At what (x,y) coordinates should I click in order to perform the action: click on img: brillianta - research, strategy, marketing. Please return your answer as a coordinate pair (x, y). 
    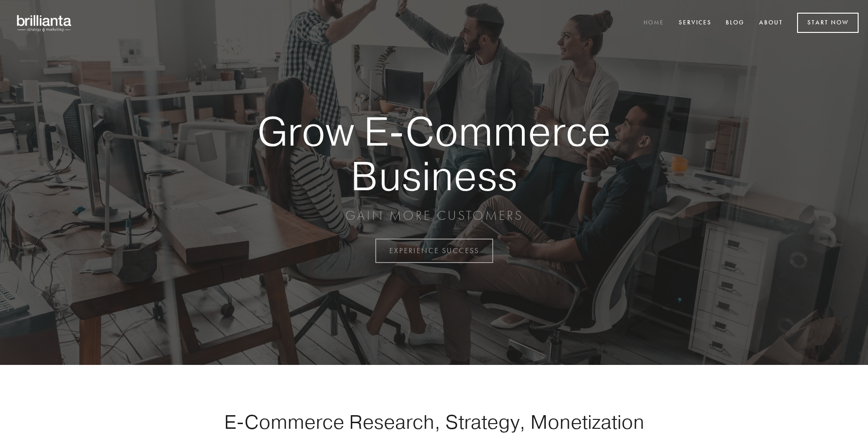
    Looking at the image, I should click on (44, 23).